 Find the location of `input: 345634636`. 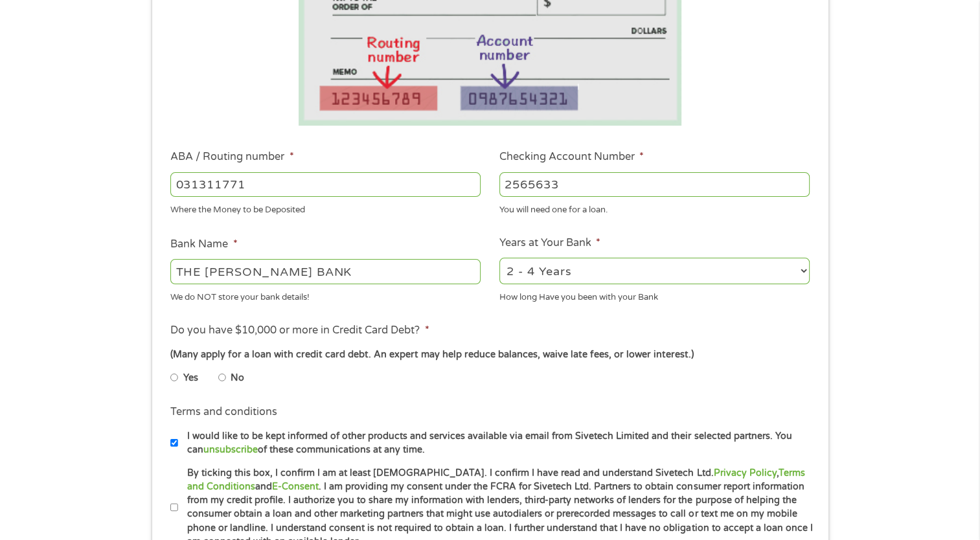

input: 345634636 is located at coordinates (654, 185).